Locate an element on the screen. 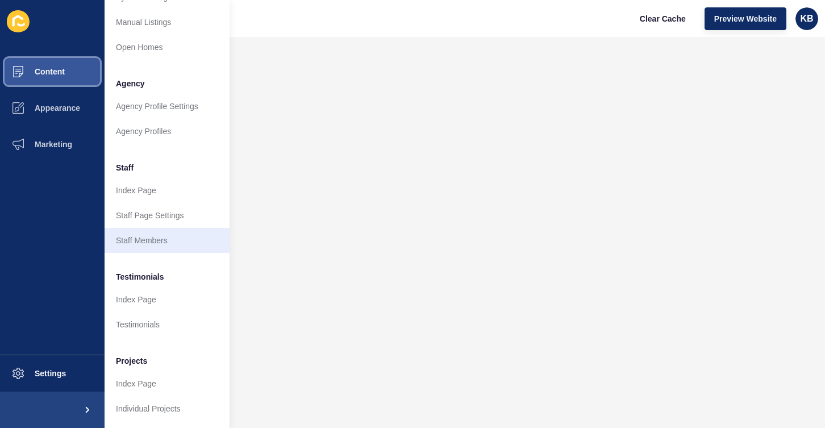 The width and height of the screenshot is (825, 428). a: Open Homes is located at coordinates (167, 47).